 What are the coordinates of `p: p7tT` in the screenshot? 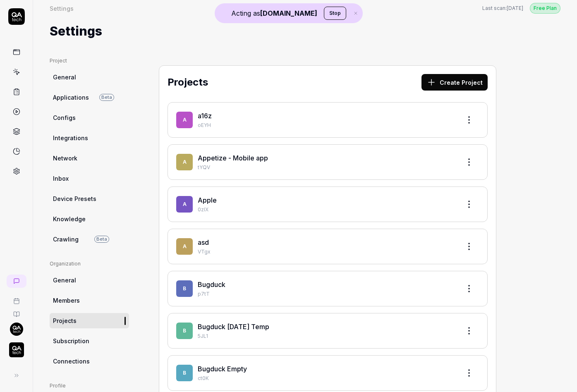 It's located at (326, 294).